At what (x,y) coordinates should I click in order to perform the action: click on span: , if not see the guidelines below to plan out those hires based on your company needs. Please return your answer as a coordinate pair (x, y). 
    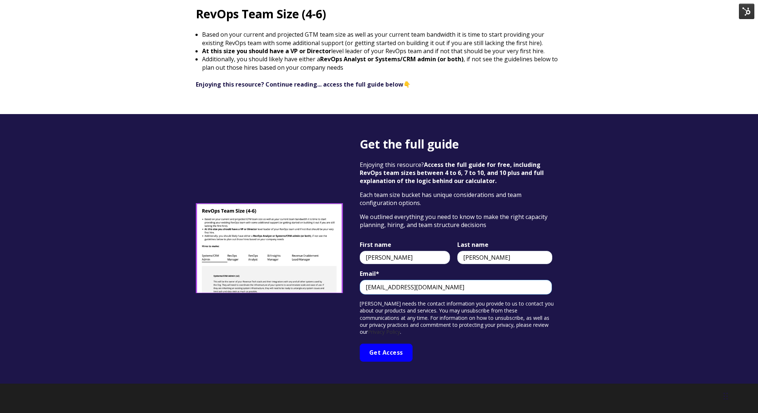
    Looking at the image, I should click on (380, 63).